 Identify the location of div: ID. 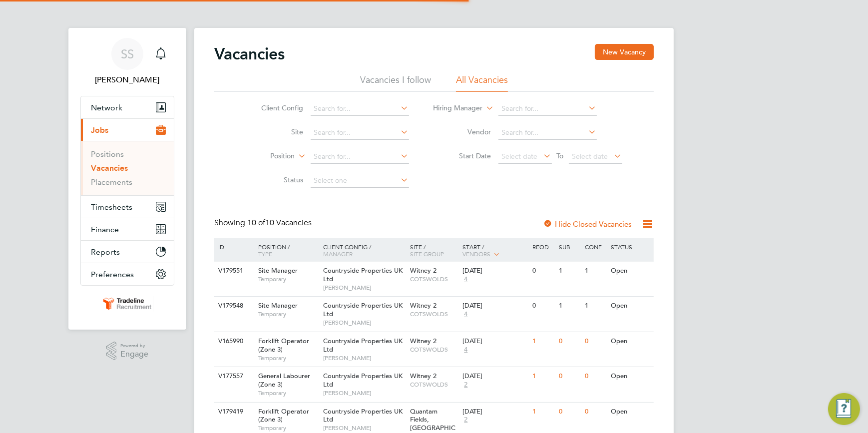
(233, 247).